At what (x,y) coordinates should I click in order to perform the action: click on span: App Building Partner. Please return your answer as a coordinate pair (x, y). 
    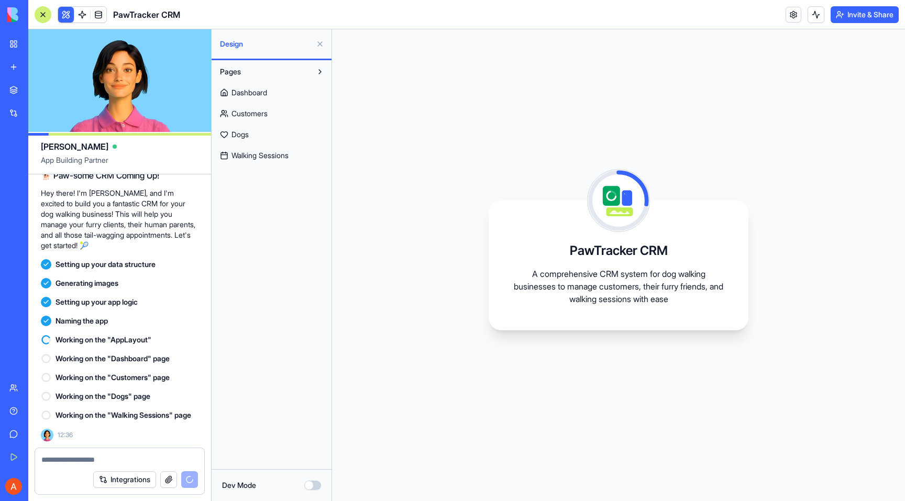
    Looking at the image, I should click on (119, 164).